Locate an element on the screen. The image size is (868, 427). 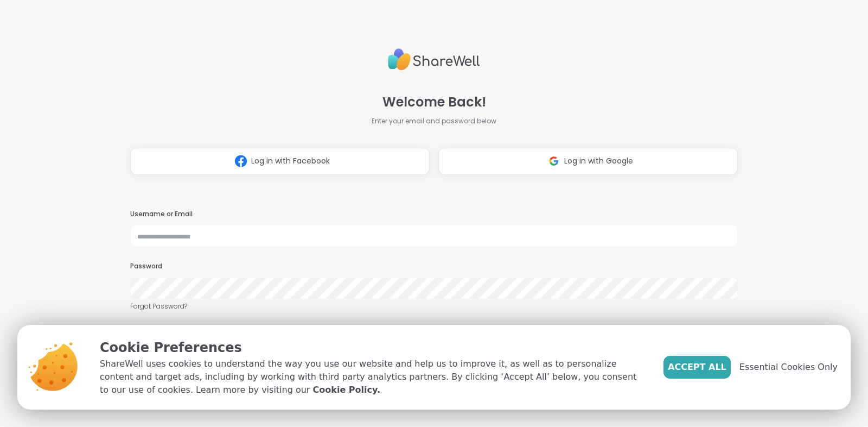
span: Welcome Back! is located at coordinates (434, 102).